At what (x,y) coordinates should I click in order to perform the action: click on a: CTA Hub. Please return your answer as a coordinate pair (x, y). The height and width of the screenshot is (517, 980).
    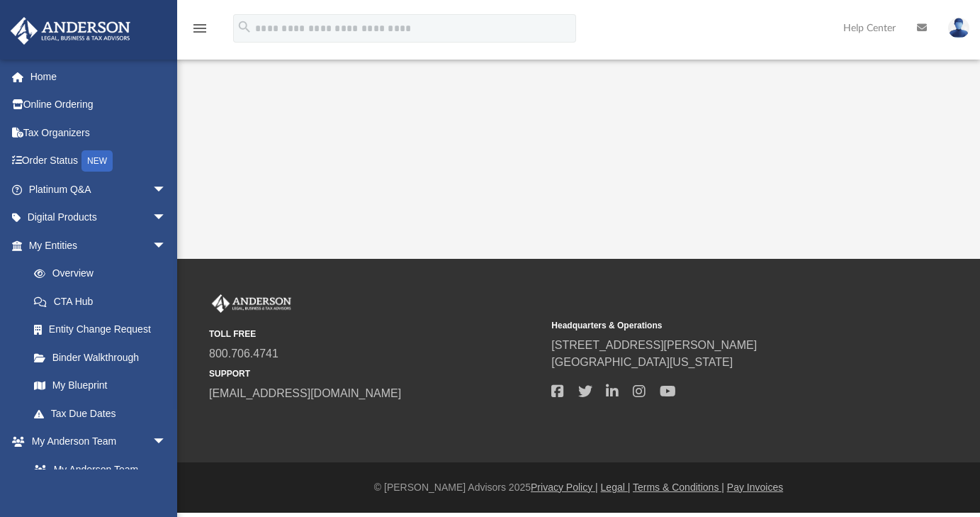
    Looking at the image, I should click on (104, 301).